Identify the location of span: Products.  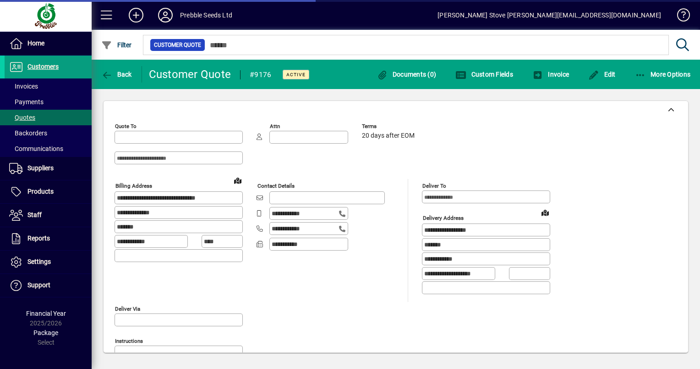
(40, 191).